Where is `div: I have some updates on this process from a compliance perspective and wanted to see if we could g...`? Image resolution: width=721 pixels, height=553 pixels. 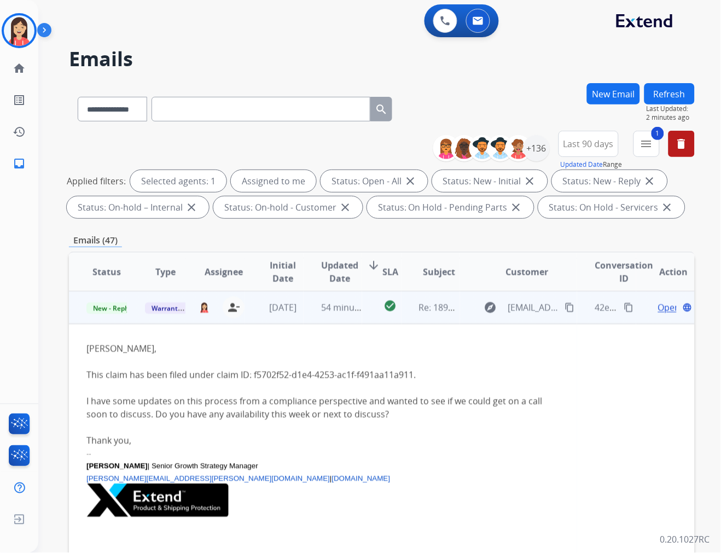
div: I have some updates on this process from a compliance perspective and wanted to see if we could g... is located at coordinates (323, 421).